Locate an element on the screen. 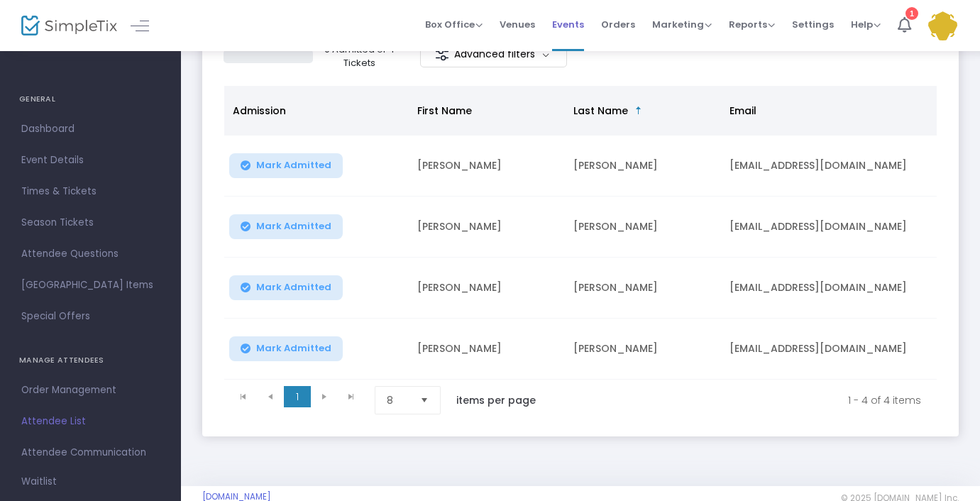 The height and width of the screenshot is (501, 980). span: Admission is located at coordinates (259, 110).